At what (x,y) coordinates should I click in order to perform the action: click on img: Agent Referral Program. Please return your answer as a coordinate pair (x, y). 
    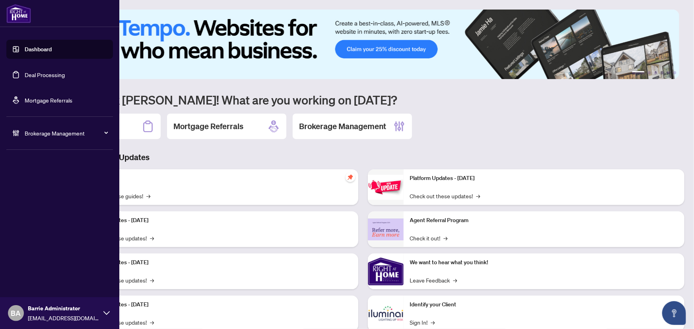
    Looking at the image, I should click on (386, 229).